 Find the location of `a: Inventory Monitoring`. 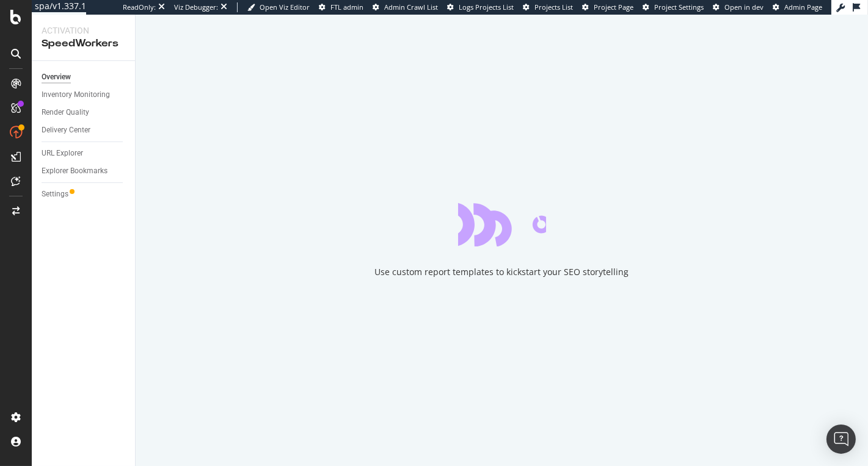

a: Inventory Monitoring is located at coordinates (84, 95).